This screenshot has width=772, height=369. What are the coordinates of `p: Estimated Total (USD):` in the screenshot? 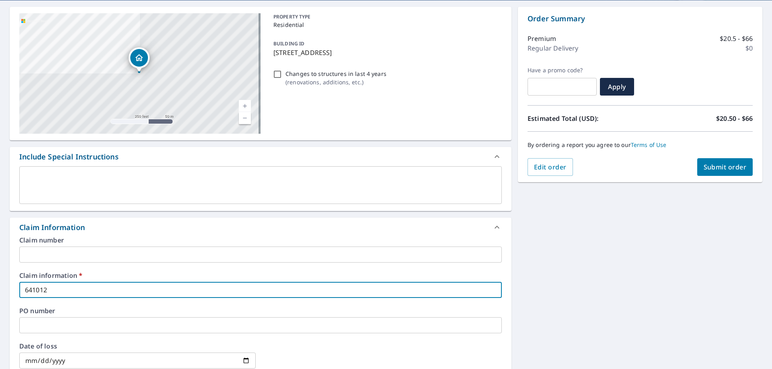 It's located at (584, 119).